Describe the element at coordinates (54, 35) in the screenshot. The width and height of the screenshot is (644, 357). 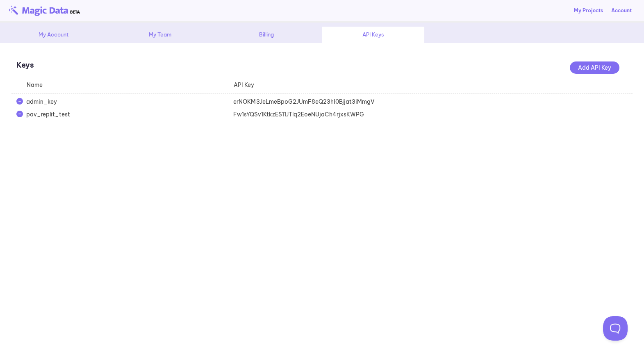
I see `div: My Account` at that location.